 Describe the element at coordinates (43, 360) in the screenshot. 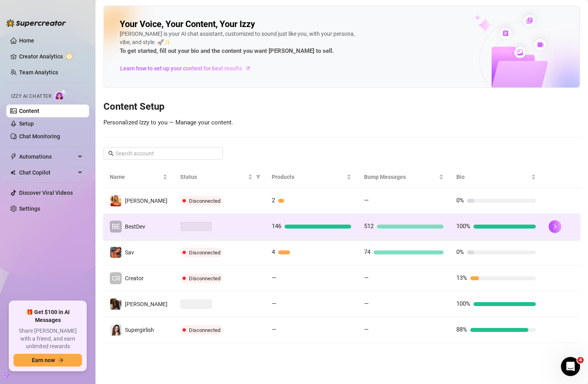

I see `span: Earn now` at that location.